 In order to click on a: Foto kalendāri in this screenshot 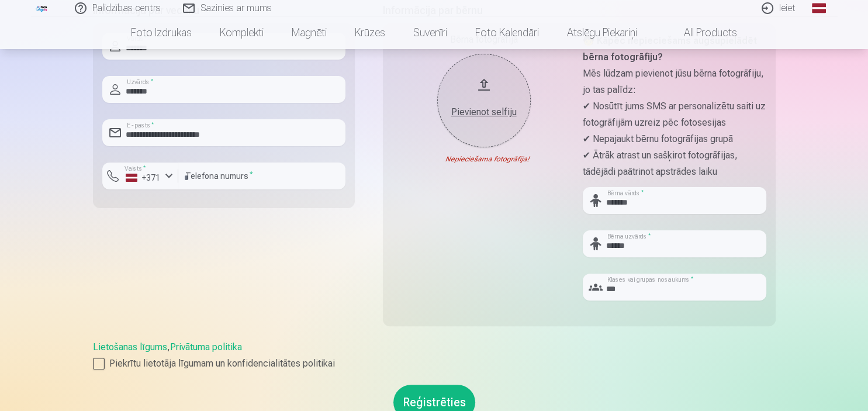, I will do `click(507, 32)`.